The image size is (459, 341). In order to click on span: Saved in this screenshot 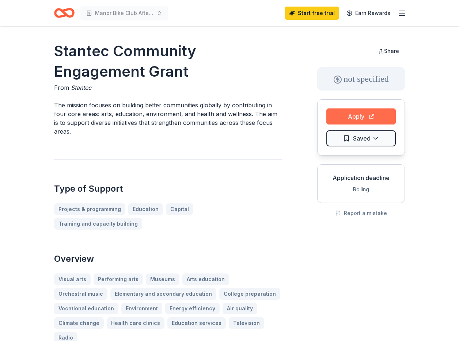, I will do `click(362, 138)`.